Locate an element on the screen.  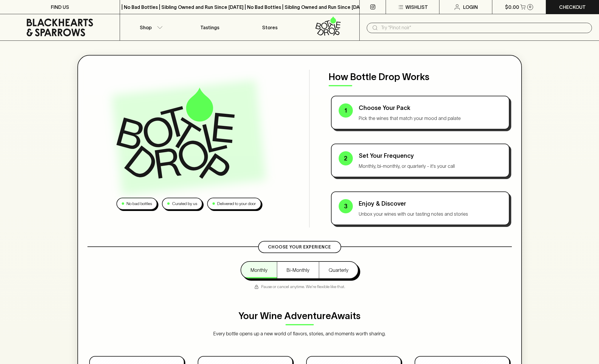
p: Checkout is located at coordinates (572, 7).